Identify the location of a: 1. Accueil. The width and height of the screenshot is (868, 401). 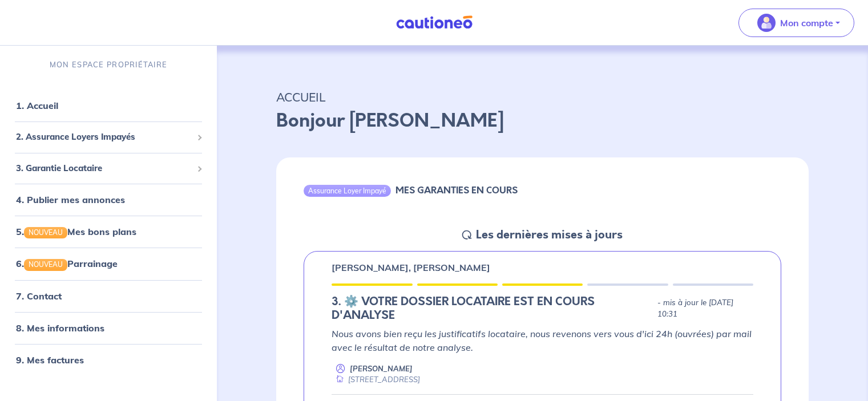
(37, 106).